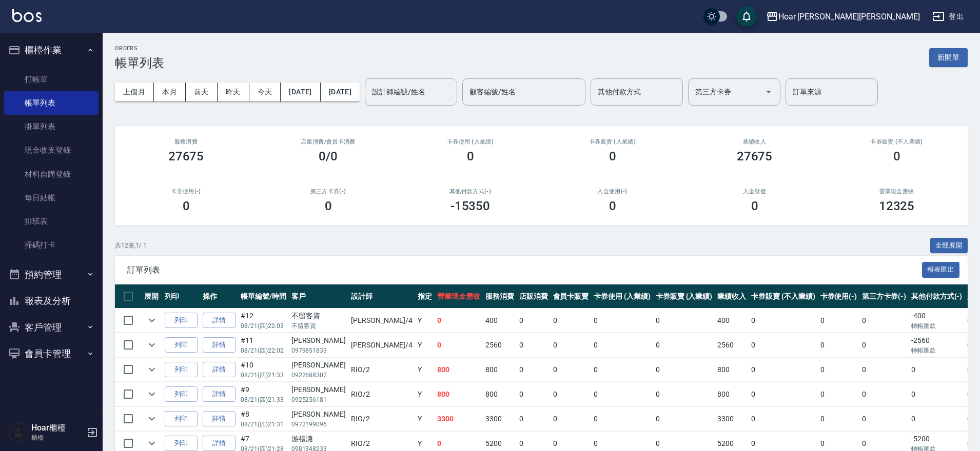  Describe the element at coordinates (328, 142) in the screenshot. I see `h2: 店販消費 /會員卡消費` at that location.